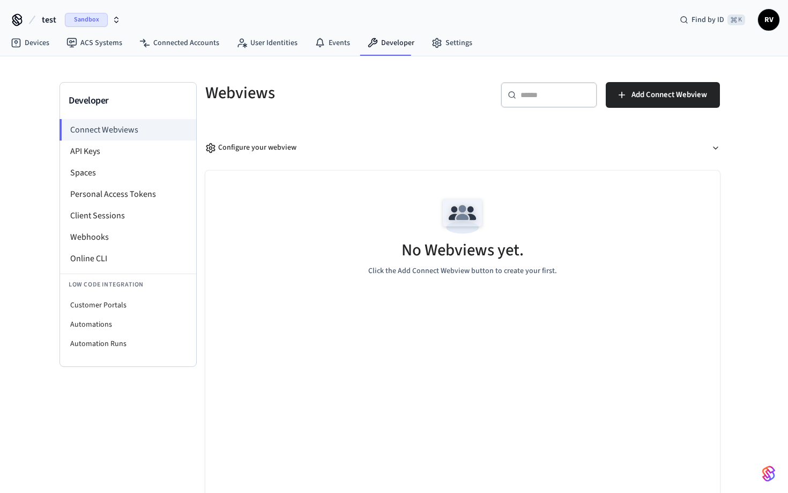  I want to click on p: Click the Add Connect Webview button to create your first., so click(463, 271).